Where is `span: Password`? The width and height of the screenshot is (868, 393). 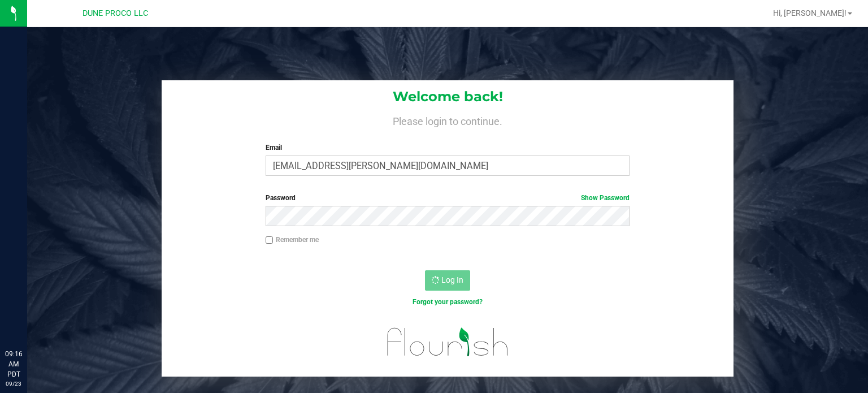
span: Password is located at coordinates (280, 197).